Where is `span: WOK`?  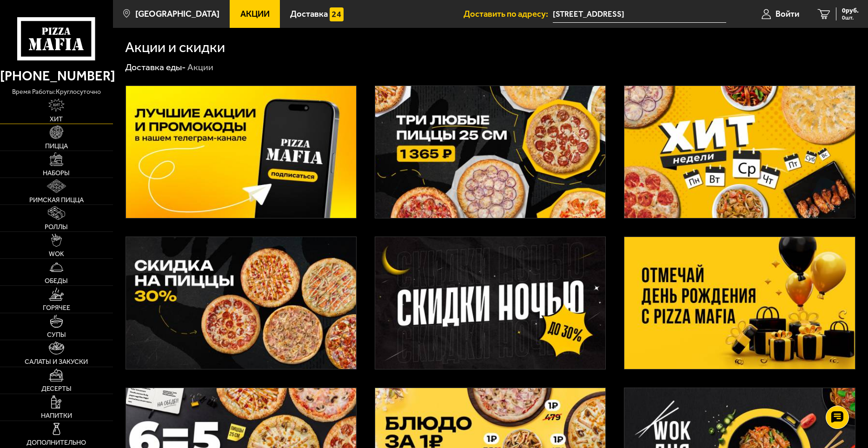 span: WOK is located at coordinates (56, 254).